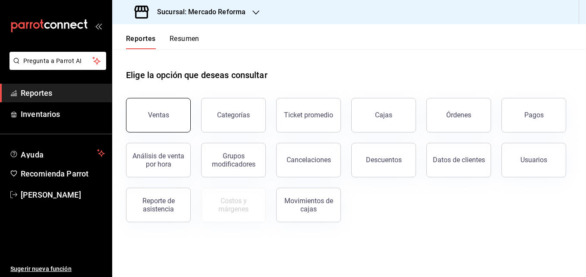 Image resolution: width=586 pixels, height=277 pixels. What do you see at coordinates (534, 160) in the screenshot?
I see `button: Usuarios` at bounding box center [534, 160].